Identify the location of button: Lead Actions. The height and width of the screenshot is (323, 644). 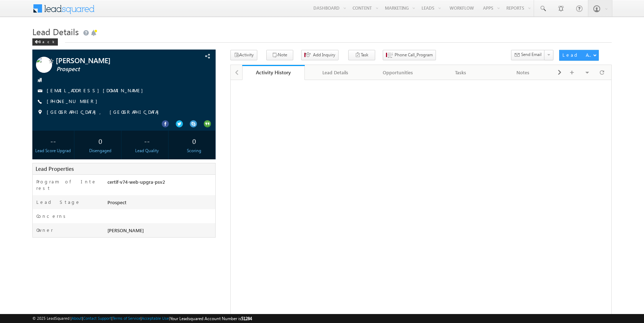
(579, 55).